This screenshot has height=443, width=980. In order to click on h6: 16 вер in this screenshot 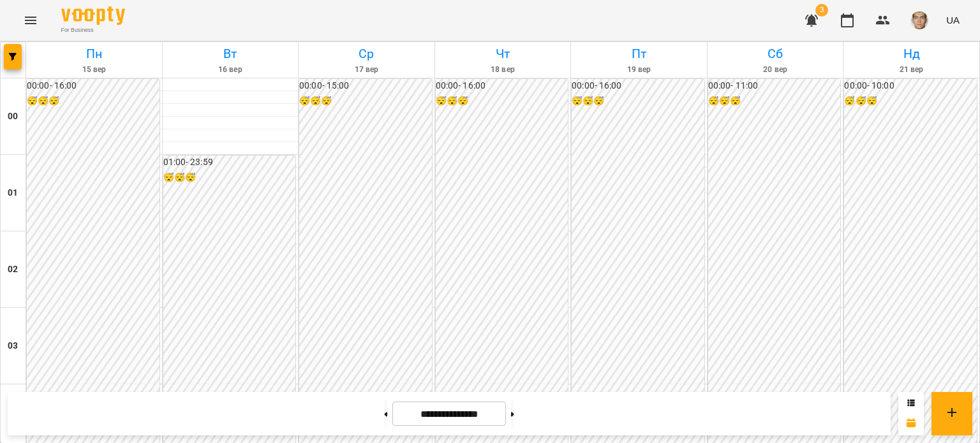, I will do `click(230, 70)`.